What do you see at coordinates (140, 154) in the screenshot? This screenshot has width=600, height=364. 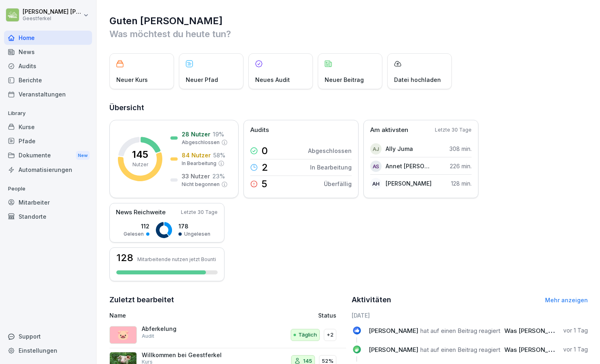 I see `p: 145` at bounding box center [140, 154].